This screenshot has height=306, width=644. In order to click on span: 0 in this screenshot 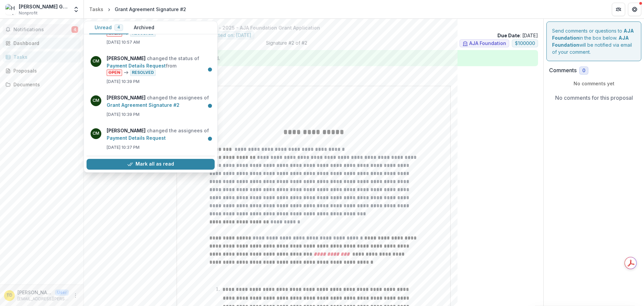, I will do `click(584, 71)`.